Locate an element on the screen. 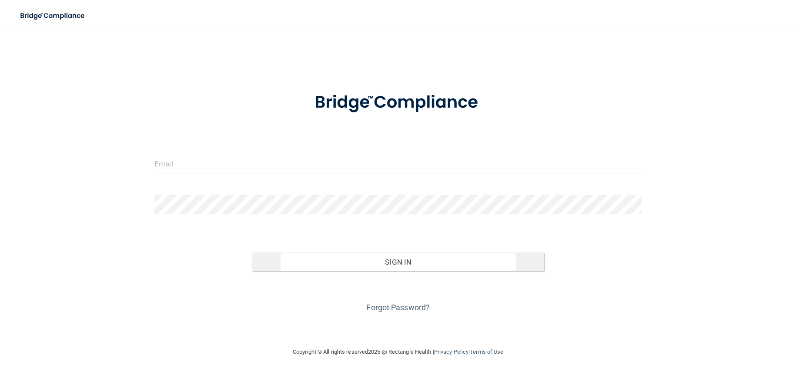 The width and height of the screenshot is (796, 375). div: Copyright © All rights reserved 2025 @ Rectangle Health | | is located at coordinates (398, 352).